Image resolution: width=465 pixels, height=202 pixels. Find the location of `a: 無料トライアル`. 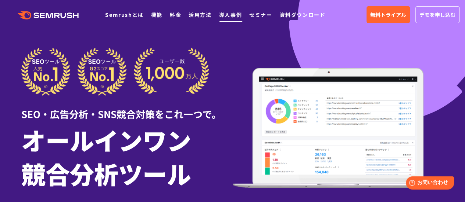

a: 無料トライアル is located at coordinates (388, 15).